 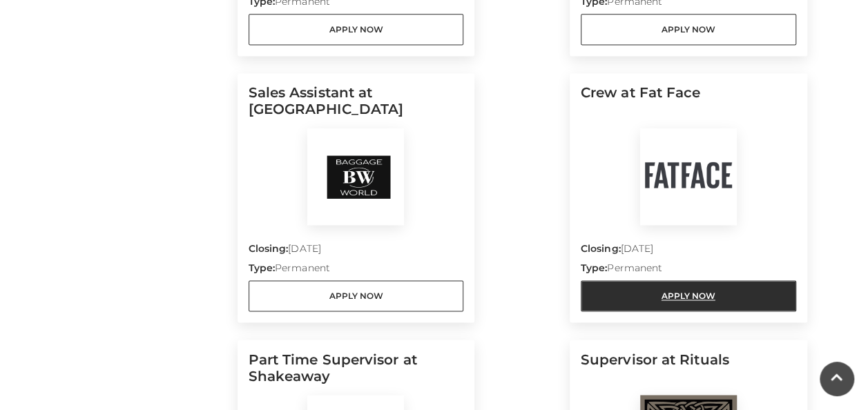 I want to click on h5: Supervisor at Rituals, so click(x=688, y=373).